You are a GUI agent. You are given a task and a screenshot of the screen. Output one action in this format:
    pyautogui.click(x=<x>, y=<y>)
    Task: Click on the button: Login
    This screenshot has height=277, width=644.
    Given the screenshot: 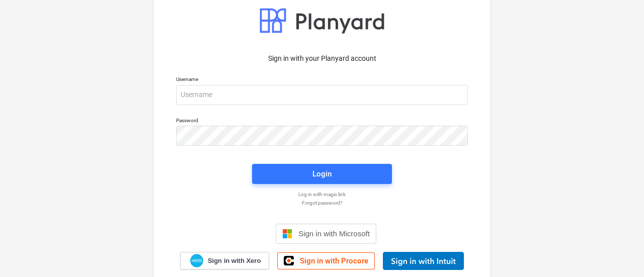 What is the action you would take?
    pyautogui.click(x=322, y=174)
    